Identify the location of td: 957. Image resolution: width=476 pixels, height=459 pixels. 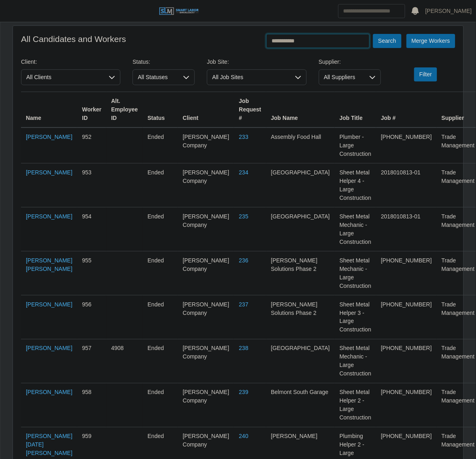
(92, 361).